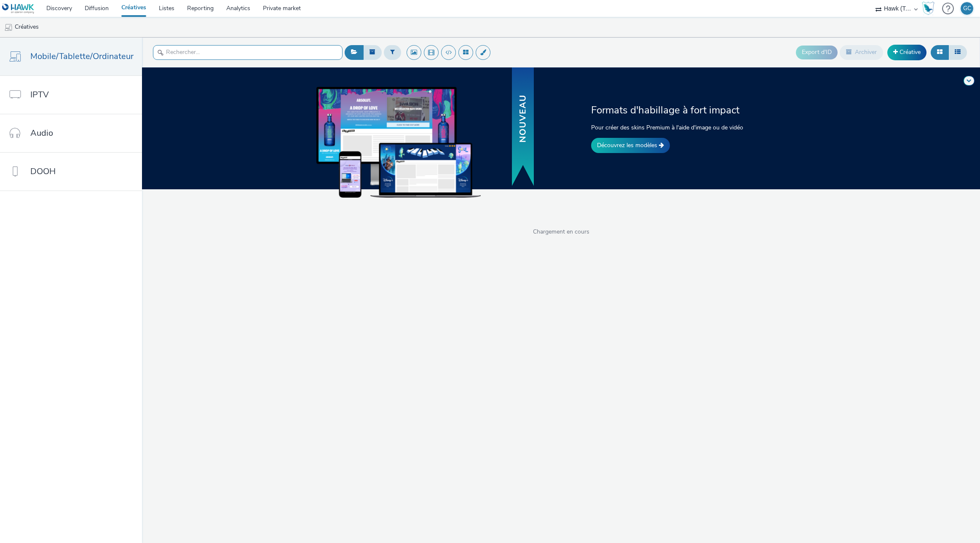 This screenshot has height=543, width=980. I want to click on img: example of skins on dekstop, tablet and mobile devices, so click(399, 142).